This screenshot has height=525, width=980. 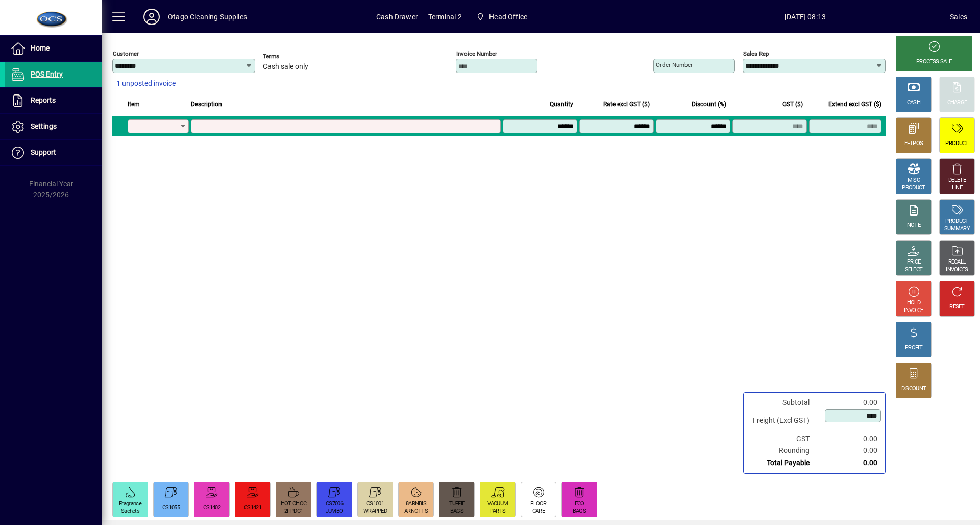 What do you see at coordinates (171, 508) in the screenshot?
I see `div: CS1055` at bounding box center [171, 508].